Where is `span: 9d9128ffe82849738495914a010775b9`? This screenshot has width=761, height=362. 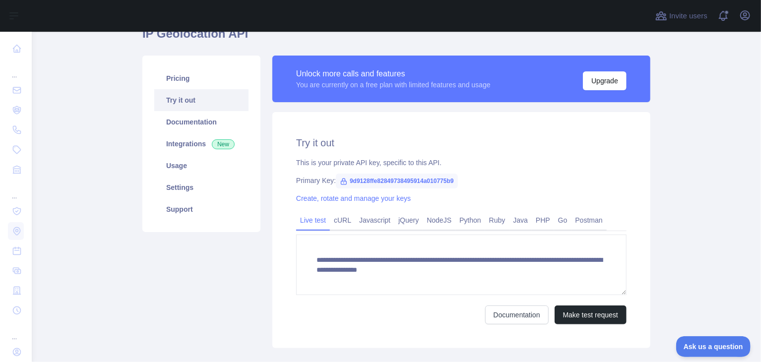 span: 9d9128ffe82849738495914a010775b9 is located at coordinates (397, 181).